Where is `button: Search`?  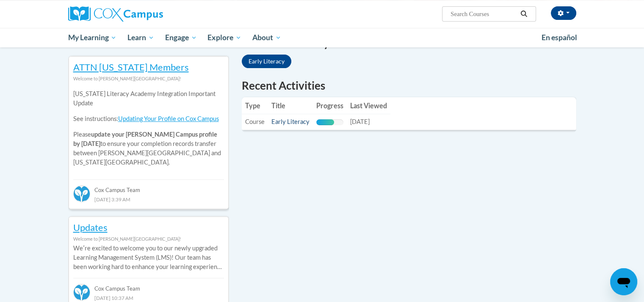
button: Search is located at coordinates (524, 14).